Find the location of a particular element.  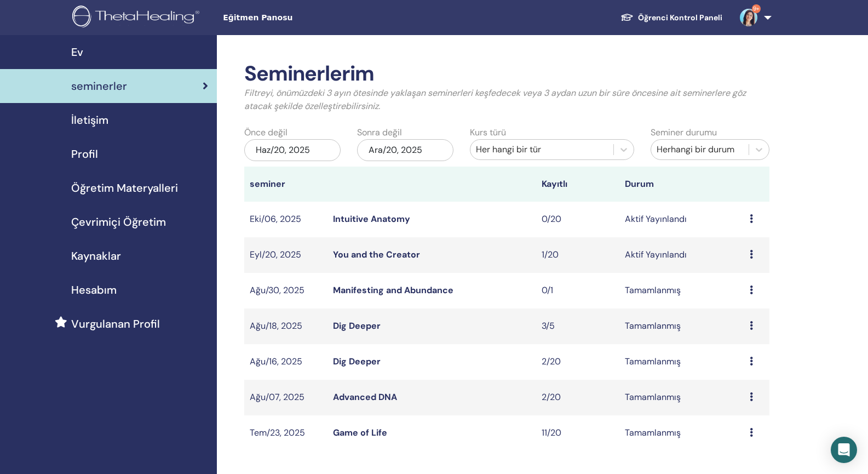

span: Ev is located at coordinates (77, 52).